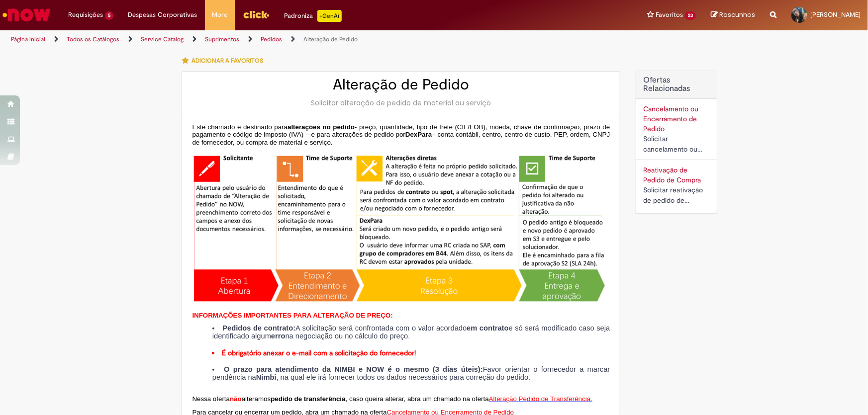 This screenshot has height=415, width=868. What do you see at coordinates (236, 399) in the screenshot?
I see `span: não` at bounding box center [236, 399].